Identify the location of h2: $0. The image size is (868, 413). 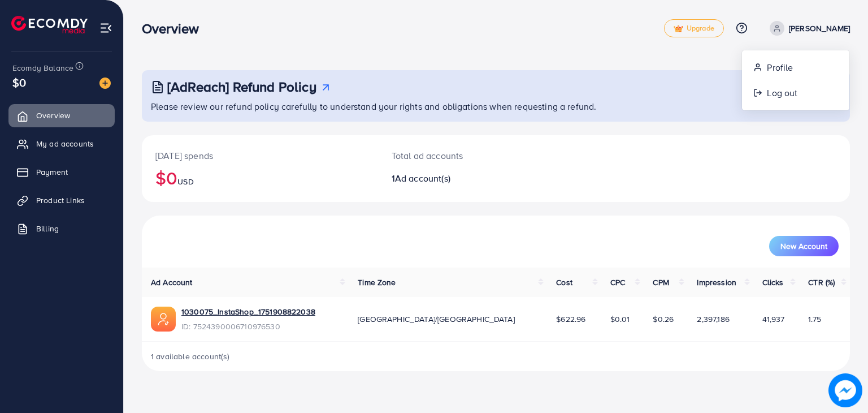
(260, 178).